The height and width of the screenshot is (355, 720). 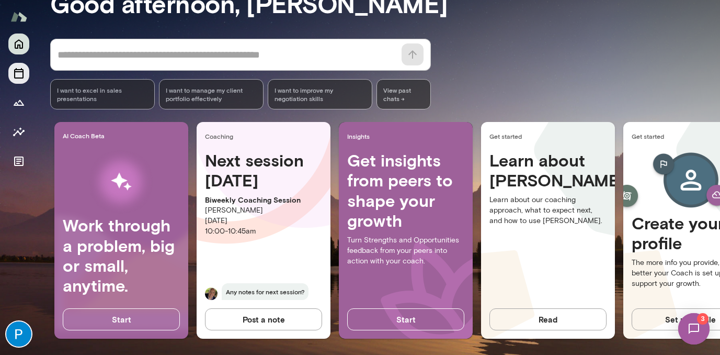 What do you see at coordinates (19, 44) in the screenshot?
I see `button: Home` at bounding box center [19, 44].